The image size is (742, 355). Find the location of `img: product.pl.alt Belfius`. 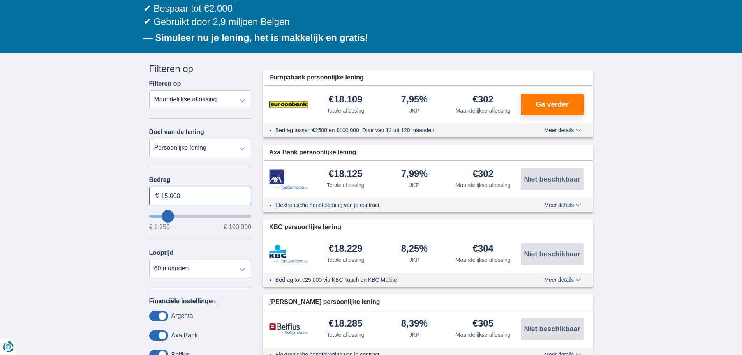

img: product.pl.alt Belfius is located at coordinates (288, 328).